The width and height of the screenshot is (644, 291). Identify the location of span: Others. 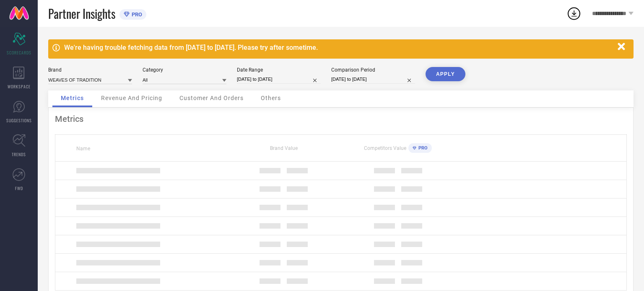
(271, 98).